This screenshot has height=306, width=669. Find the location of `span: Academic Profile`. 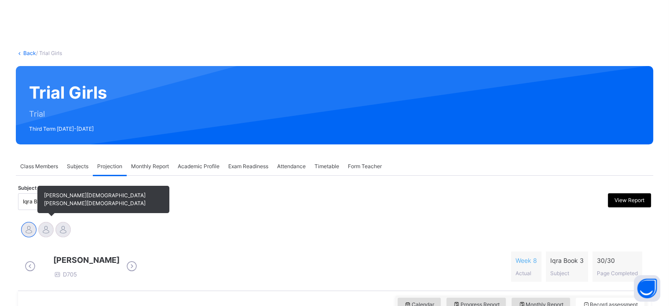

span: Academic Profile is located at coordinates (198, 166).